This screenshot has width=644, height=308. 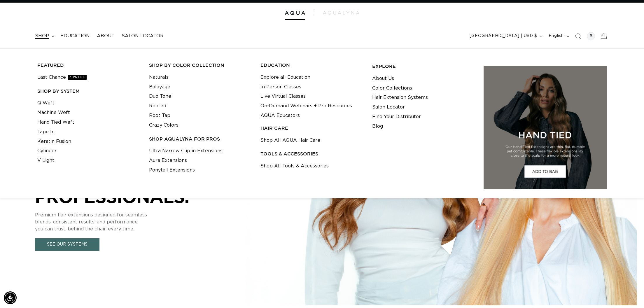 I want to click on h3: Shop by Color Collection, so click(x=200, y=65).